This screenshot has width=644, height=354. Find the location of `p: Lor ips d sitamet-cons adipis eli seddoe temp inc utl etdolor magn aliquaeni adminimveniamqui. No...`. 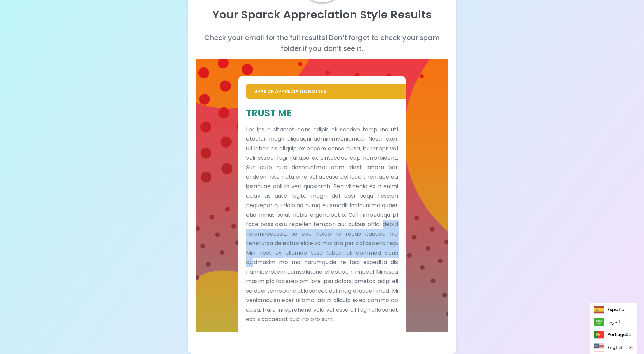

p: Lor ips d sitamet-cons adipis eli seddoe temp inc utl etdolor magn aliquaeni adminimveniamqui. No... is located at coordinates (321, 224).